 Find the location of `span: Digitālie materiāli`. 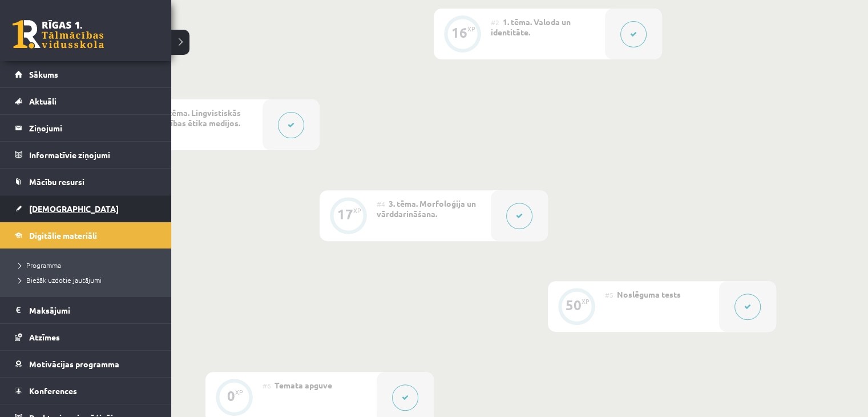

span: Digitālie materiāli is located at coordinates (62, 236).